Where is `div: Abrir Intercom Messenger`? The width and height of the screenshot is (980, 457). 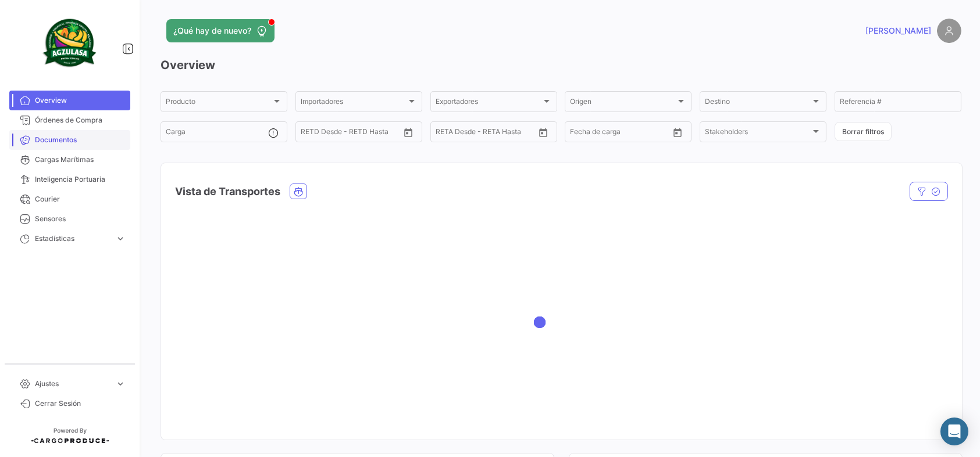
div: Abrir Intercom Messenger is located at coordinates (954, 431).